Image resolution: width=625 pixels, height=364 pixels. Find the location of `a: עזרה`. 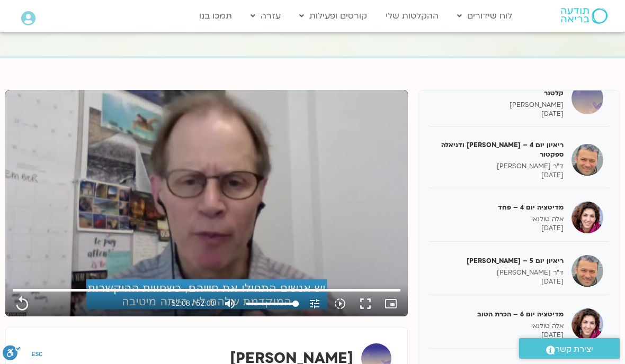

a: עזרה is located at coordinates (265, 16).